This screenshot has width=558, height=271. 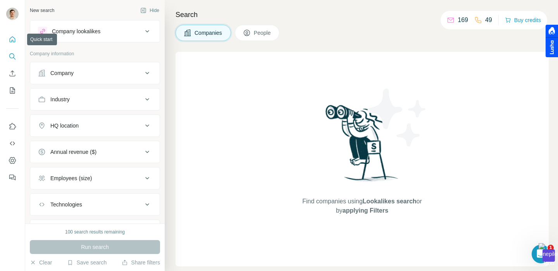 I want to click on img: Surfe Illustration - Woman searching with binoculars, so click(x=362, y=146).